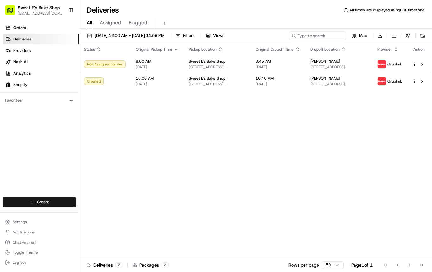 This screenshot has height=272, width=432. I want to click on span: Original Pickup Time, so click(154, 49).